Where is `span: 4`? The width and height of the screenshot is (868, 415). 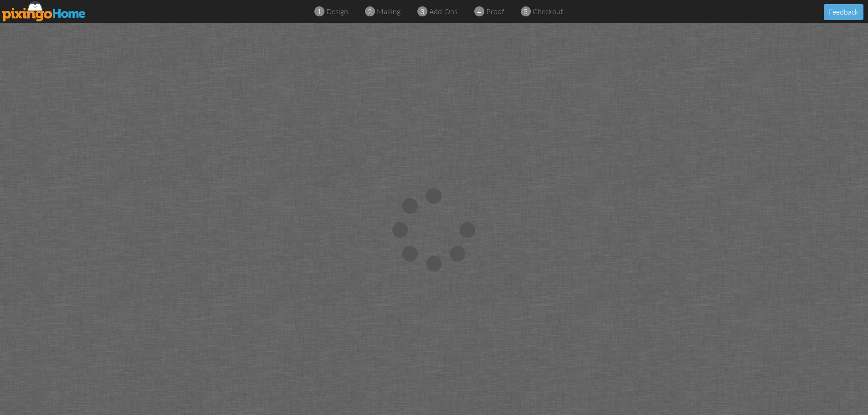 span: 4 is located at coordinates (479, 11).